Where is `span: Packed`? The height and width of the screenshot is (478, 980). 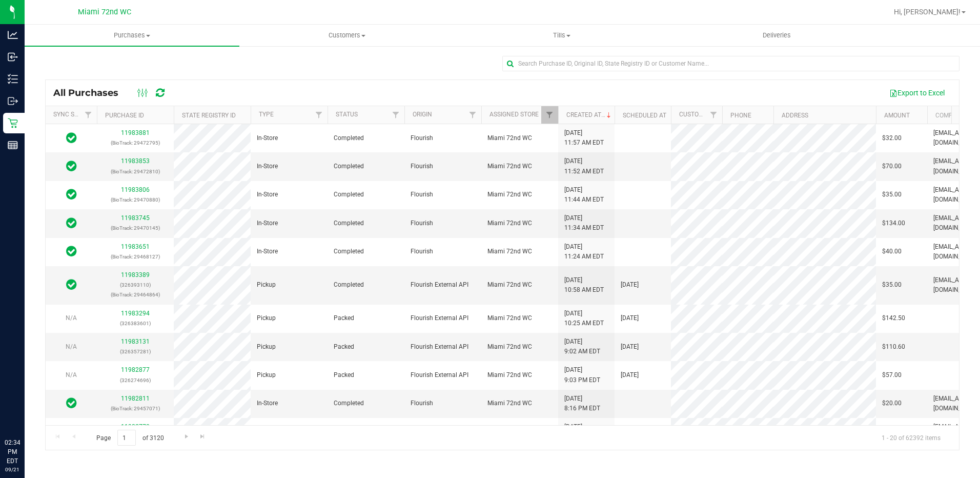 span: Packed is located at coordinates (344, 318).